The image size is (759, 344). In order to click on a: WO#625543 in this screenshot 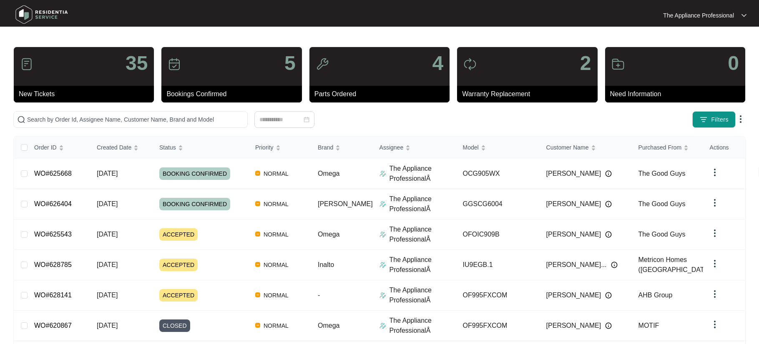, I will do `click(53, 234)`.